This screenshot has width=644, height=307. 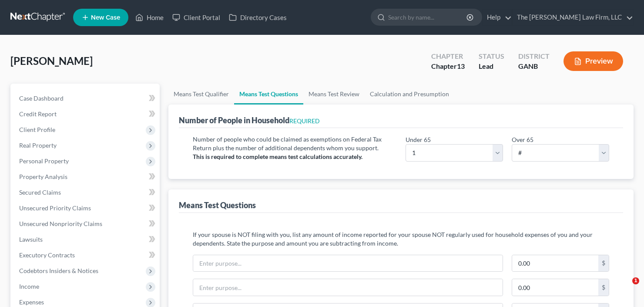 I want to click on span: REQUIRED, so click(x=305, y=121).